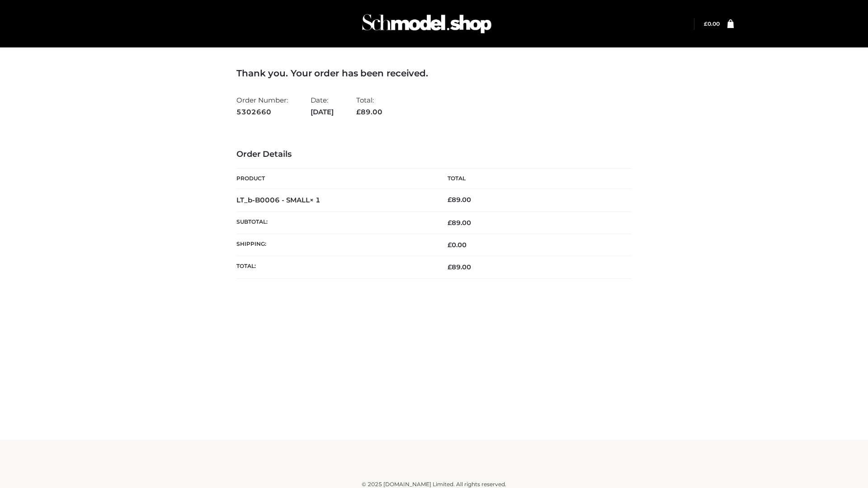  Describe the element at coordinates (460, 200) in the screenshot. I see `bdi: 89.00` at that location.